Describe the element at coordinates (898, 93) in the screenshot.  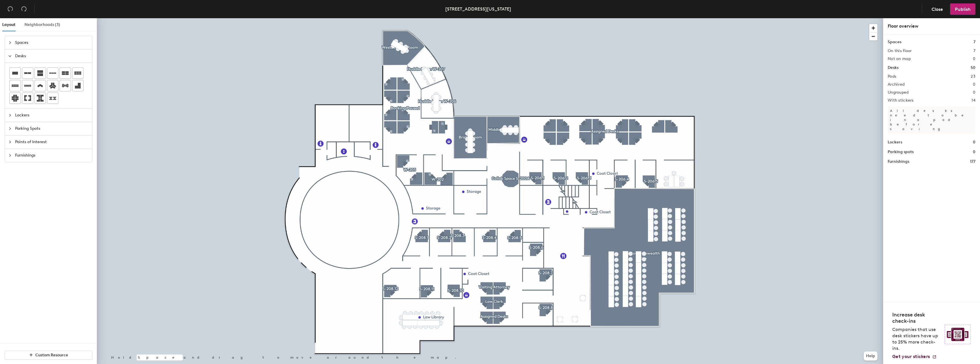
I see `h2: Ungrouped` at that location.